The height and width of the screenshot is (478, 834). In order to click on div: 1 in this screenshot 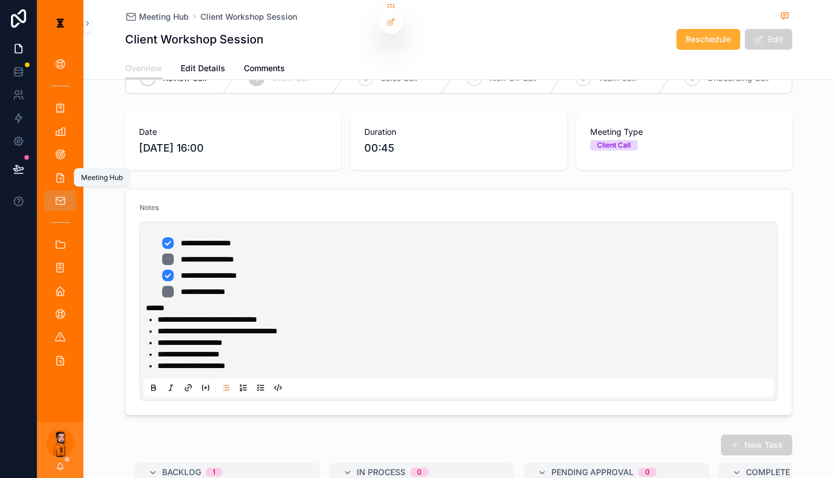, I will do `click(214, 473)`.